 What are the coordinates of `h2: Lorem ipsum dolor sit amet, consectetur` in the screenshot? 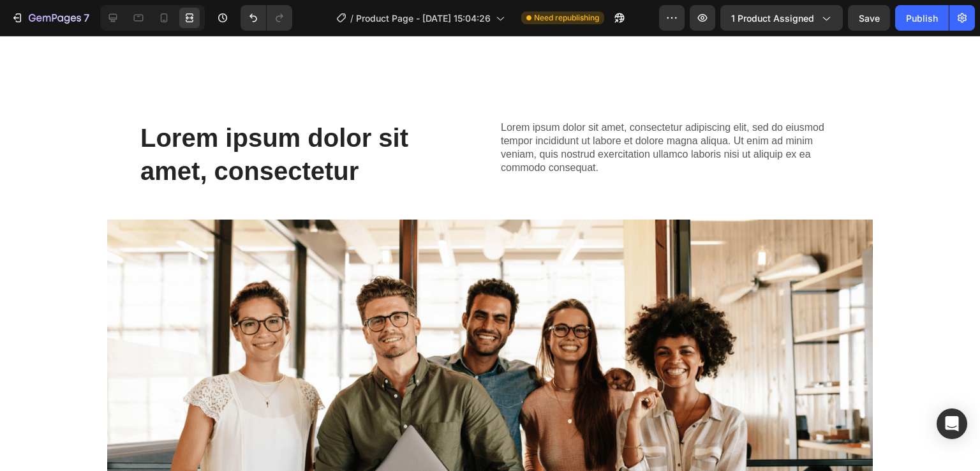 It's located at (310, 119).